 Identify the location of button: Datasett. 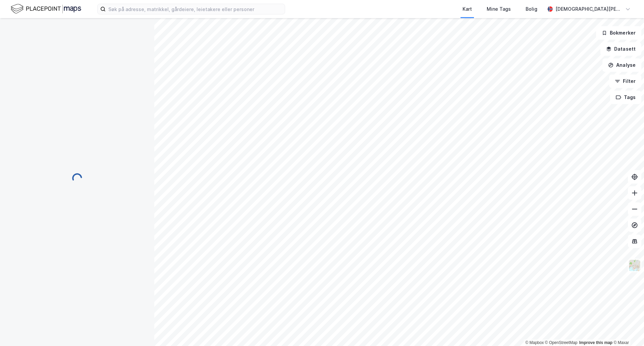
(621, 49).